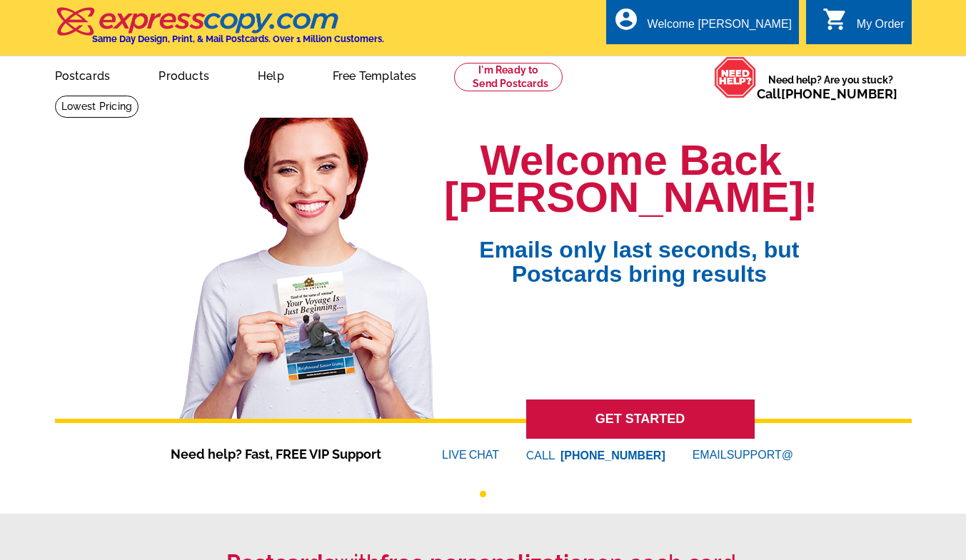  What do you see at coordinates (285, 454) in the screenshot?
I see `span: Need help? Fast, FREE VIP Support` at bounding box center [285, 454].